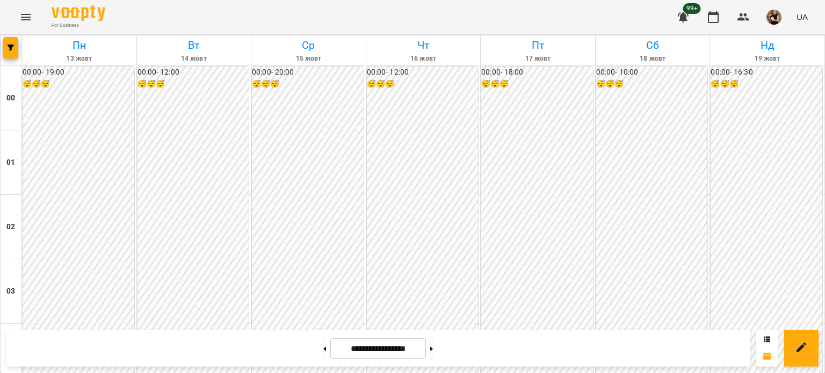 Image resolution: width=825 pixels, height=373 pixels. What do you see at coordinates (774, 17) in the screenshot?
I see `img: 5944c1aeb726a5a997002a54cb6a01a3.jpg` at bounding box center [774, 17].